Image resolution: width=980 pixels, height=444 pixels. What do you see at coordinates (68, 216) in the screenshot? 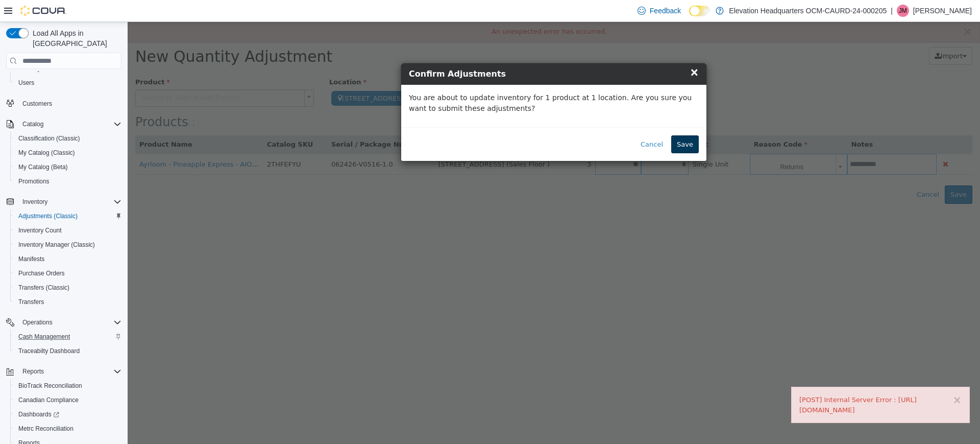
I see `button: Adjustments (Classic)` at bounding box center [68, 216].